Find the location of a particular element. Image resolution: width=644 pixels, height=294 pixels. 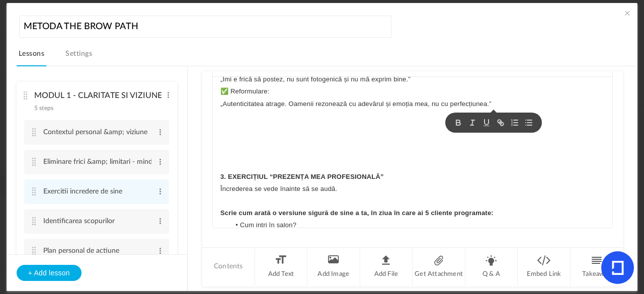

li: Takeaway is located at coordinates (597, 266).